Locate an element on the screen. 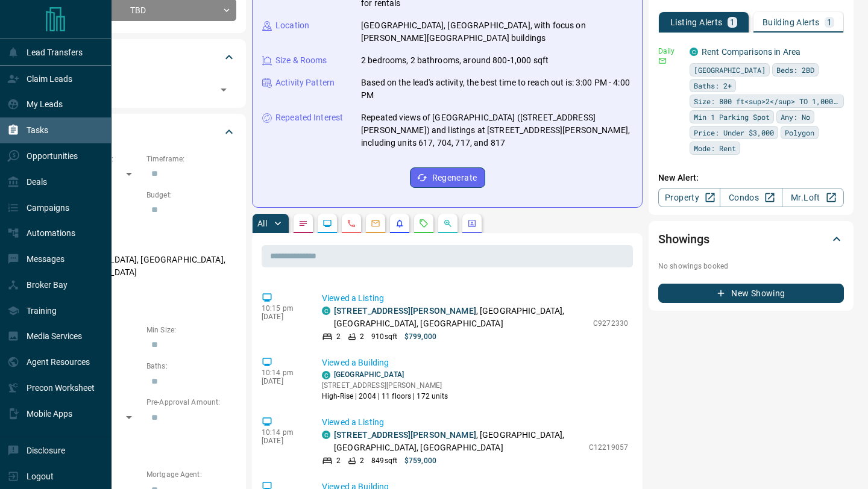 The height and width of the screenshot is (489, 868). span: Min 1 Parking Spot is located at coordinates (731, 117).